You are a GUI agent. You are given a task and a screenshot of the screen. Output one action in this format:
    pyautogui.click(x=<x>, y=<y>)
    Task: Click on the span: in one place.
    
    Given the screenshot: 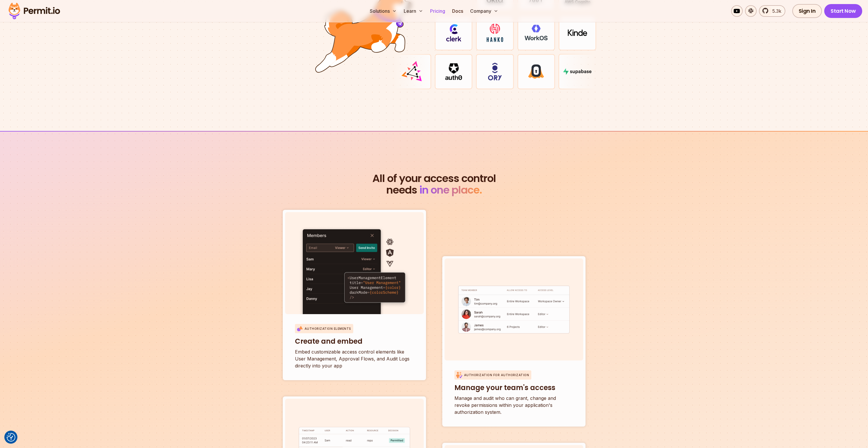 What is the action you would take?
    pyautogui.click(x=451, y=190)
    